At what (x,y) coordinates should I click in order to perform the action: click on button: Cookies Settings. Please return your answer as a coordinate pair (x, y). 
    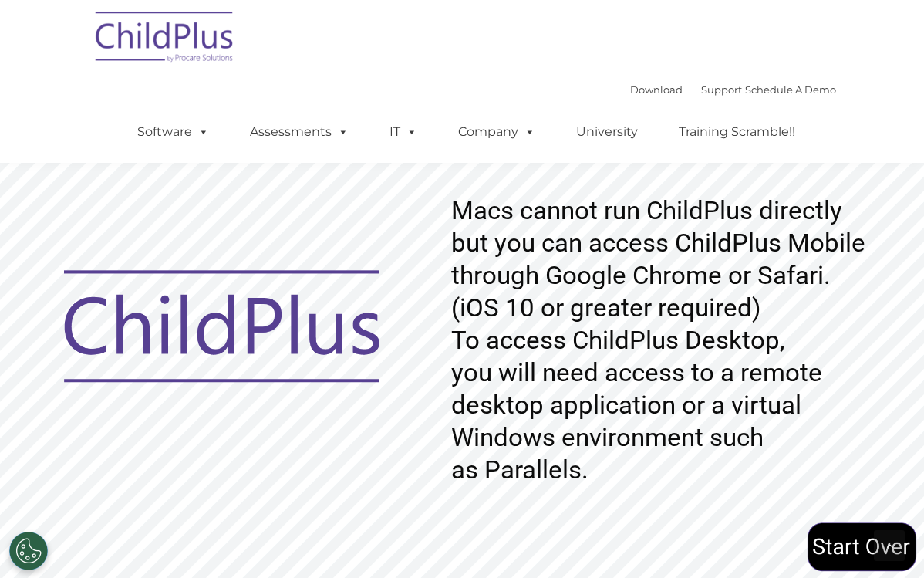
    Looking at the image, I should click on (29, 551).